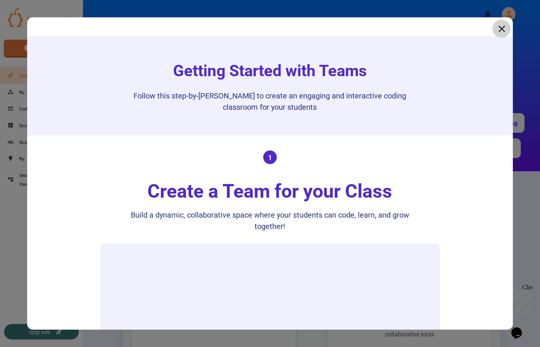  What do you see at coordinates (28, 25) in the screenshot?
I see `div: Chat with us now!Close` at bounding box center [28, 25].